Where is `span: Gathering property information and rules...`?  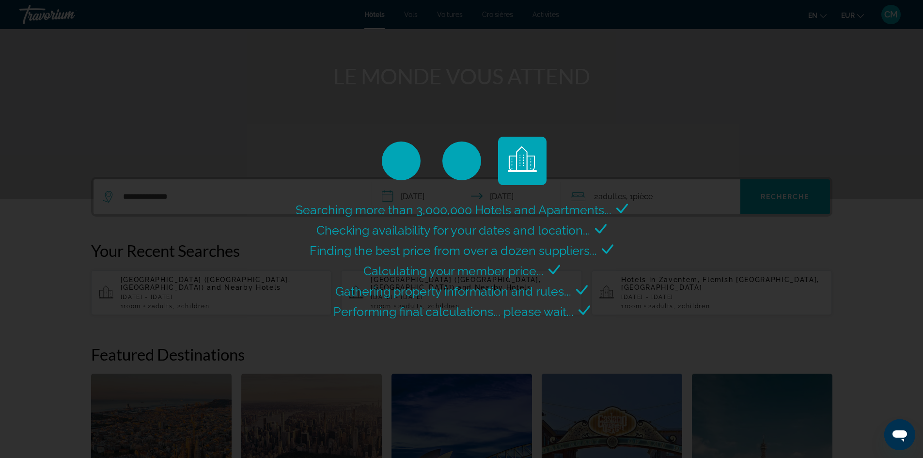 span: Gathering property information and rules... is located at coordinates (453, 291).